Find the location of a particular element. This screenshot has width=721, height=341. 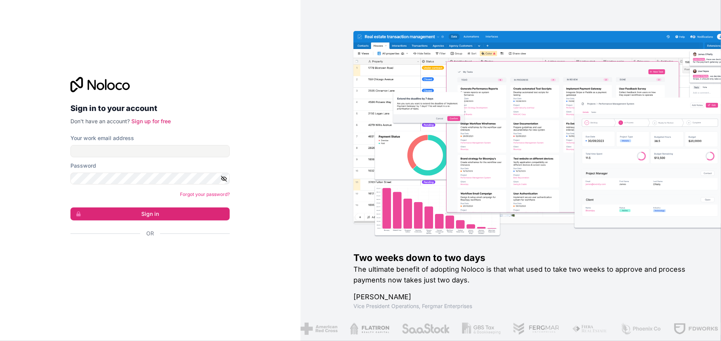

h2: Sign in to your account is located at coordinates (150, 108).